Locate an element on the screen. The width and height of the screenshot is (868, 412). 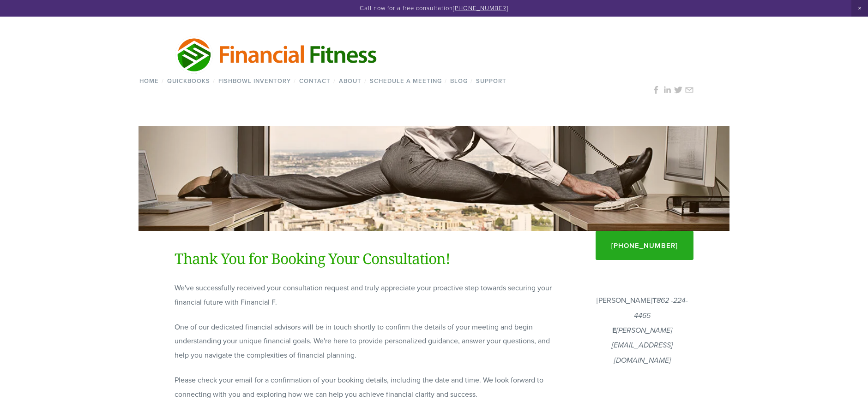
p: Please check your email for a confirmation of your booking details, including the date and time. ... is located at coordinates (364, 387).